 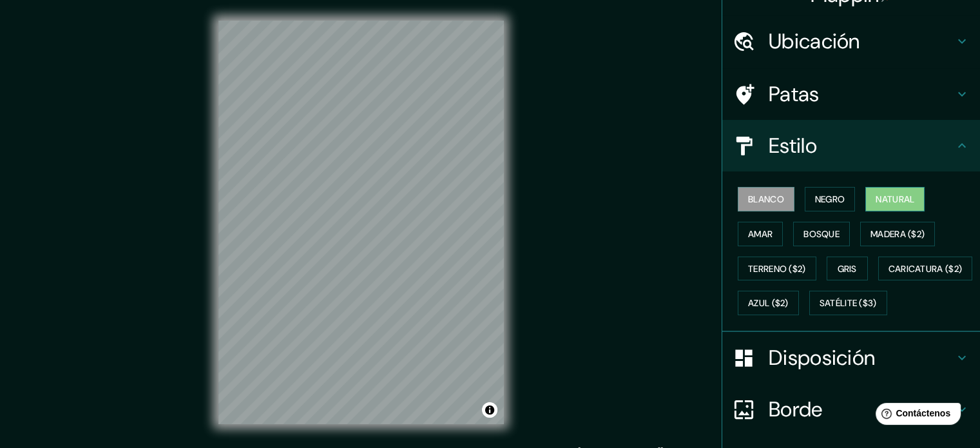 I want to click on button: Gris, so click(x=847, y=268).